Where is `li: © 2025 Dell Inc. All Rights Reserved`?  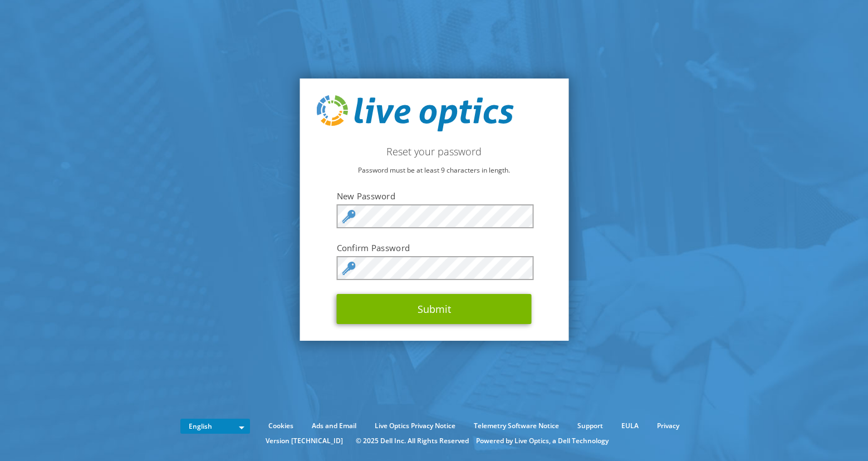 li: © 2025 Dell Inc. All Rights Reserved is located at coordinates (412, 441).